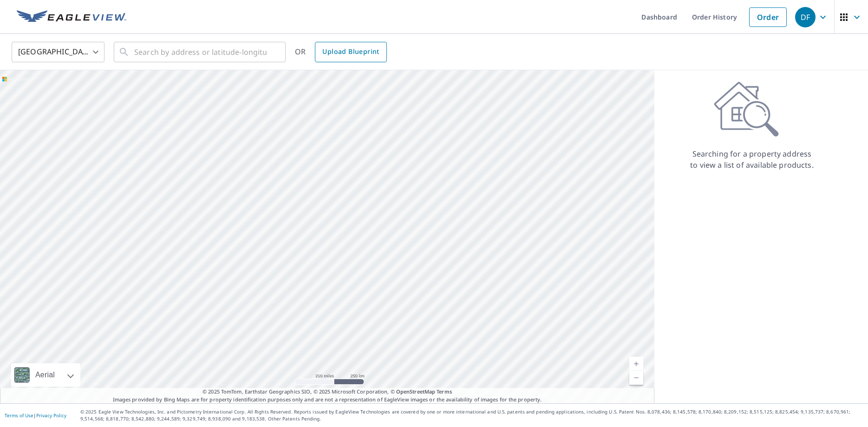 This screenshot has width=868, height=427. I want to click on a: Current Level 5, Zoom In, so click(636, 364).